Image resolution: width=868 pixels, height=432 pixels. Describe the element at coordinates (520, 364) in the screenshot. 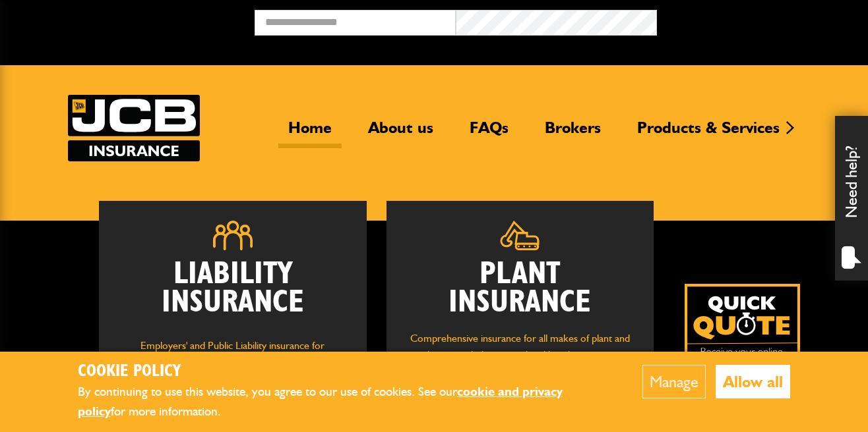

I see `p: Comprehensive insurance for all makes of plant and machinery, including owned and hired in equipm...` at that location.